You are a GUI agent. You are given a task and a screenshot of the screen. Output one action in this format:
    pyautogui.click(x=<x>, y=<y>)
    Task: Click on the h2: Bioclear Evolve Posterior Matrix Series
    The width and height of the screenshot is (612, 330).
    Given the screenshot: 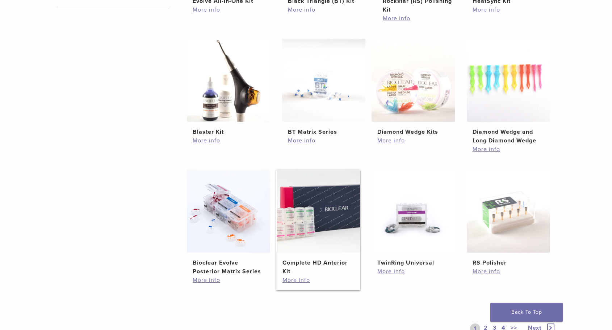 What is the action you would take?
    pyautogui.click(x=228, y=267)
    